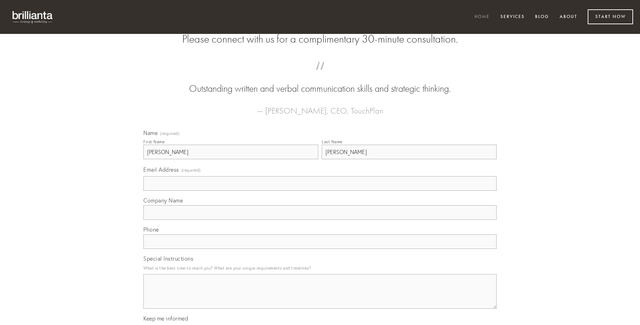 The width and height of the screenshot is (640, 325). Describe the element at coordinates (611, 17) in the screenshot. I see `a: Start Now` at that location.